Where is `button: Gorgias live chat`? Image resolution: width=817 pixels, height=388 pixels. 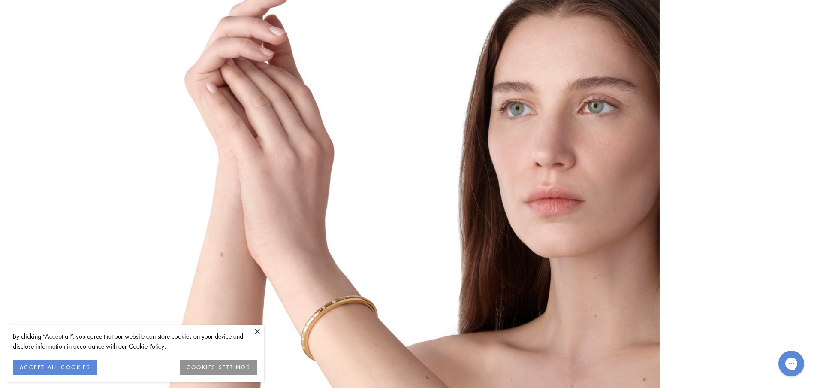 button: Gorgias live chat is located at coordinates (17, 16).